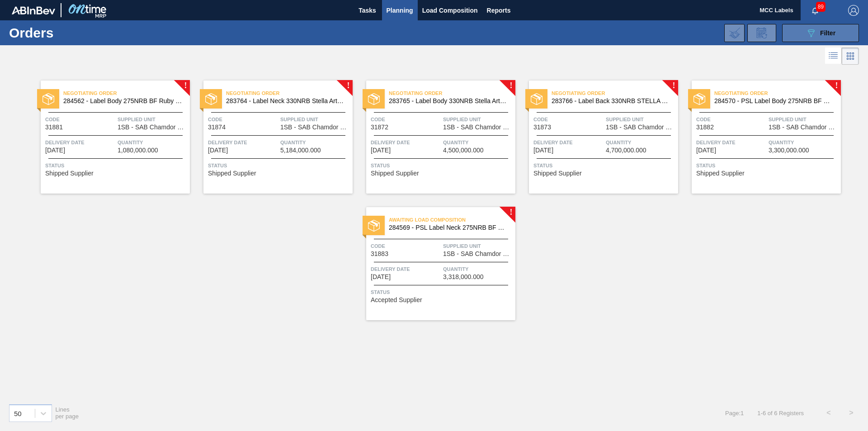 This screenshot has width=868, height=431. I want to click on span: Load Composition, so click(450, 10).